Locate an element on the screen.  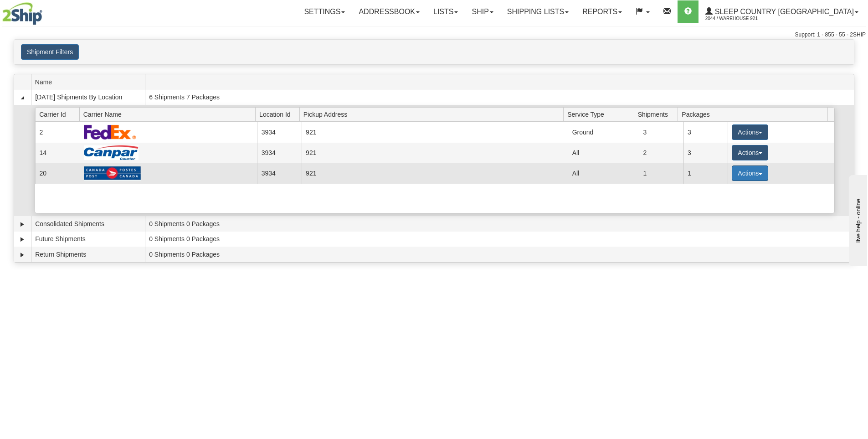
span: Packages is located at coordinates (702, 114).